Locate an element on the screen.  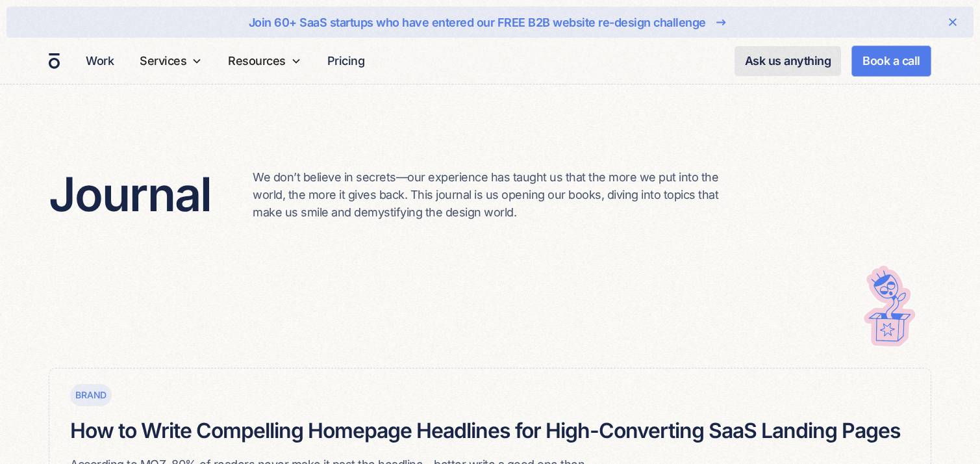
a: home is located at coordinates (54, 61).